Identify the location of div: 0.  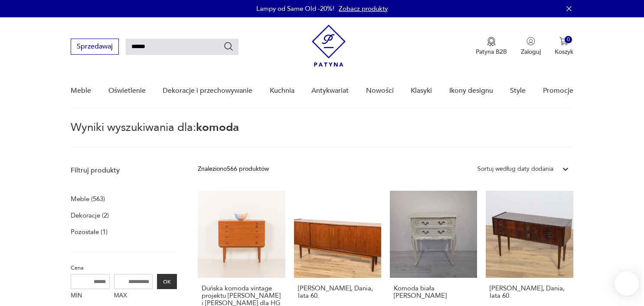
(568, 39).